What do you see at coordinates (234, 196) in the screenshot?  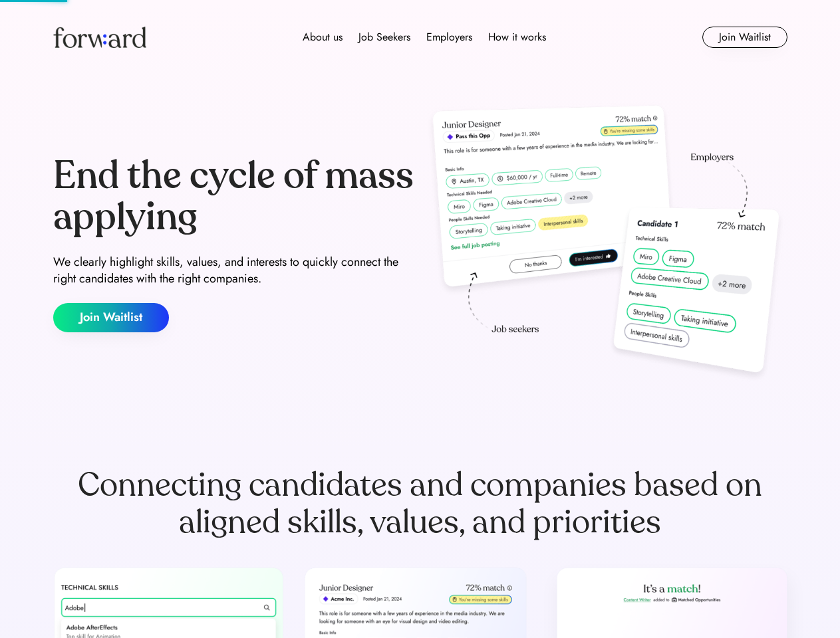 I see `div: End the cycle of mass applying` at bounding box center [234, 196].